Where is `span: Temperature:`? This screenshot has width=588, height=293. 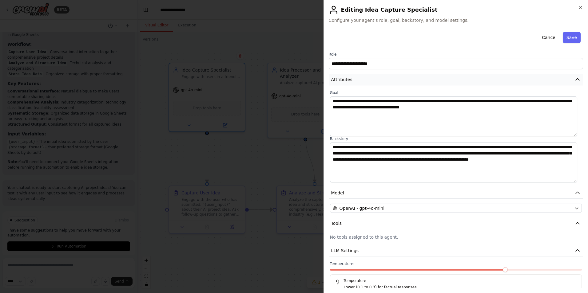 span: Temperature: is located at coordinates (342, 264).